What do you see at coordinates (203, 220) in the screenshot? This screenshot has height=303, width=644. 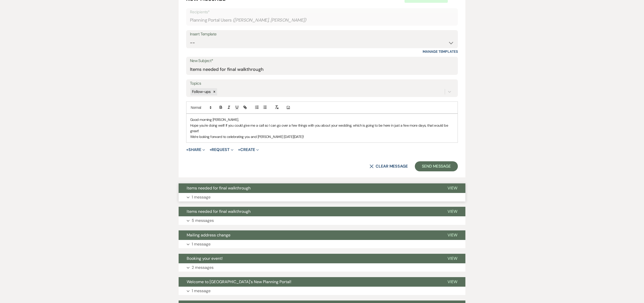 I see `p: 5 messages` at bounding box center [203, 220].